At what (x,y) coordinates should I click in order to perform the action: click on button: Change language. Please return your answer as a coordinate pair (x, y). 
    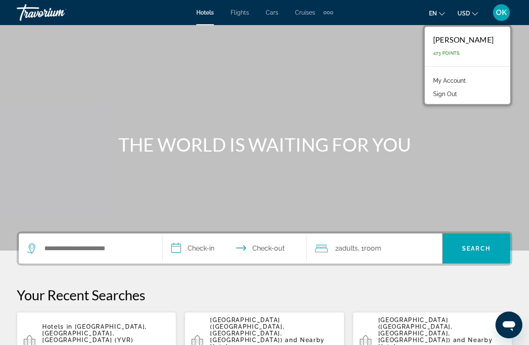
    Looking at the image, I should click on (437, 13).